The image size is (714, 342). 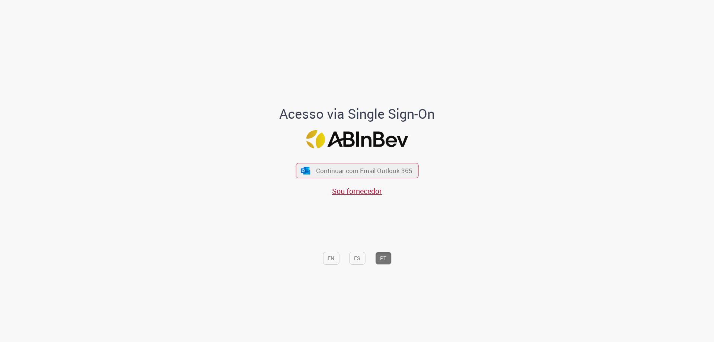 What do you see at coordinates (306, 170) in the screenshot?
I see `img: ícone Azure/Microsoft 360` at bounding box center [306, 170].